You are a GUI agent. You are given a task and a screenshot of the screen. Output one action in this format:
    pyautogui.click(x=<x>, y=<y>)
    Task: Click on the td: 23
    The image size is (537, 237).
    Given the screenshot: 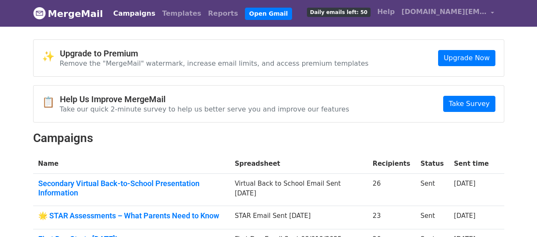 What is the action you would take?
    pyautogui.click(x=392, y=218)
    